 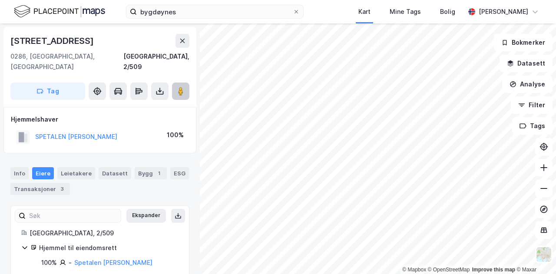 I want to click on a: OpenStreetMap, so click(x=449, y=270).